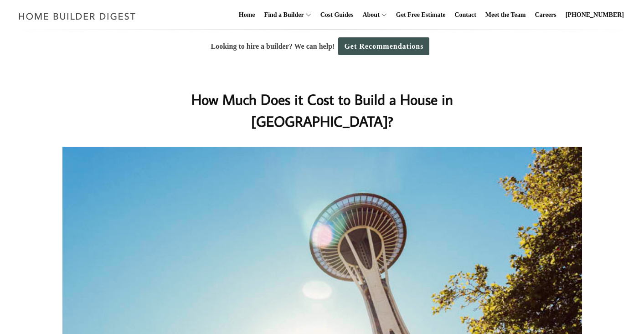 The image size is (644, 334). What do you see at coordinates (282, 15) in the screenshot?
I see `a: Find a Builder` at bounding box center [282, 15].